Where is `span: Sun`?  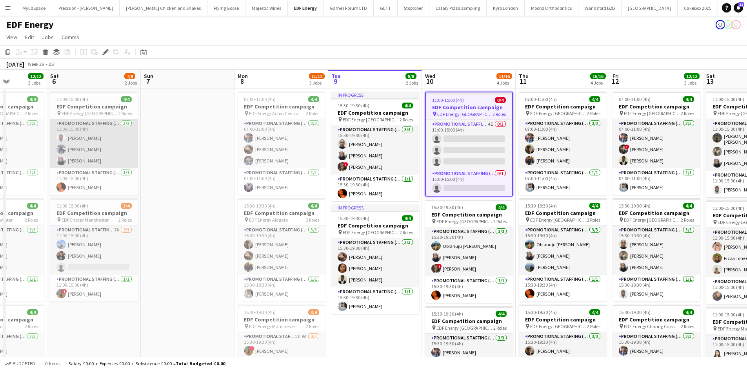
span: Sun is located at coordinates (149, 76).